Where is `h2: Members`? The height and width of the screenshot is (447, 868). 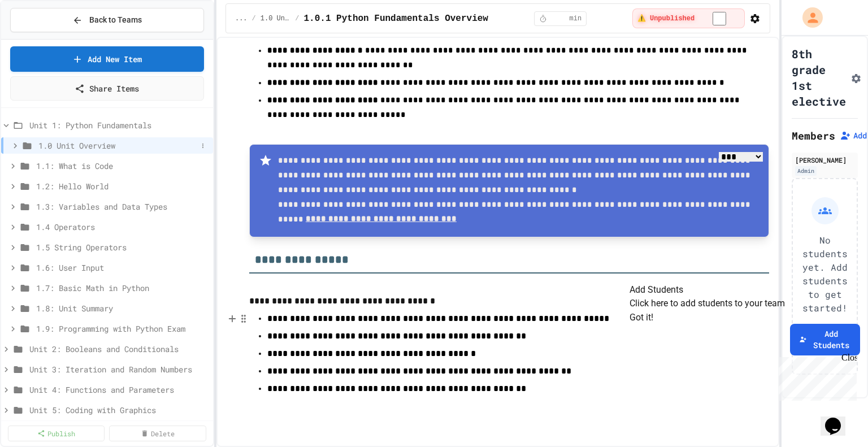 h2: Members is located at coordinates (813, 135).